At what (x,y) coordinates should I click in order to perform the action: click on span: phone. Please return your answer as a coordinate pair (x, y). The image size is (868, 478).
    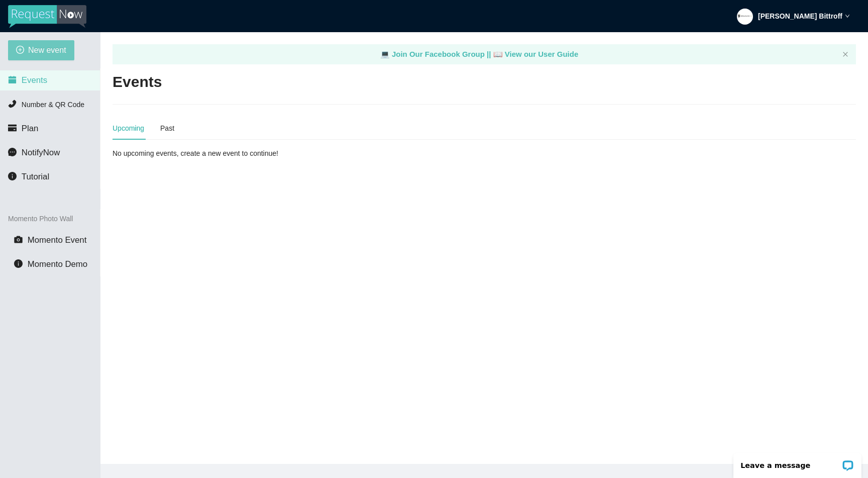
    Looking at the image, I should click on (12, 103).